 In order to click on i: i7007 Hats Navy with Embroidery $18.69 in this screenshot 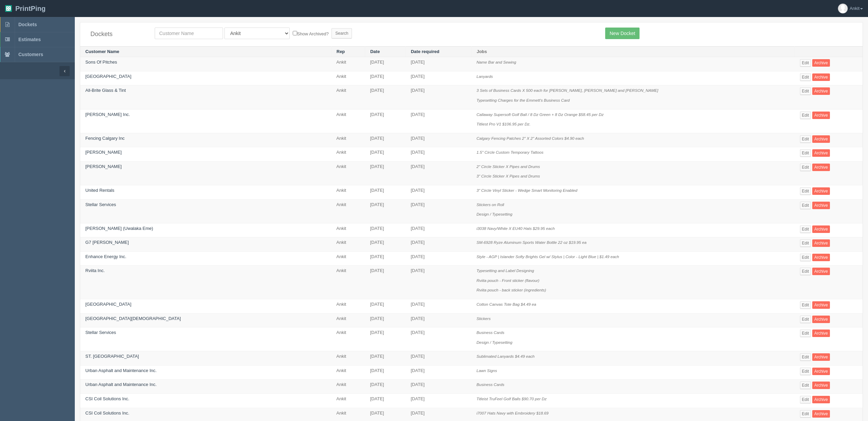, I will do `click(513, 413)`.